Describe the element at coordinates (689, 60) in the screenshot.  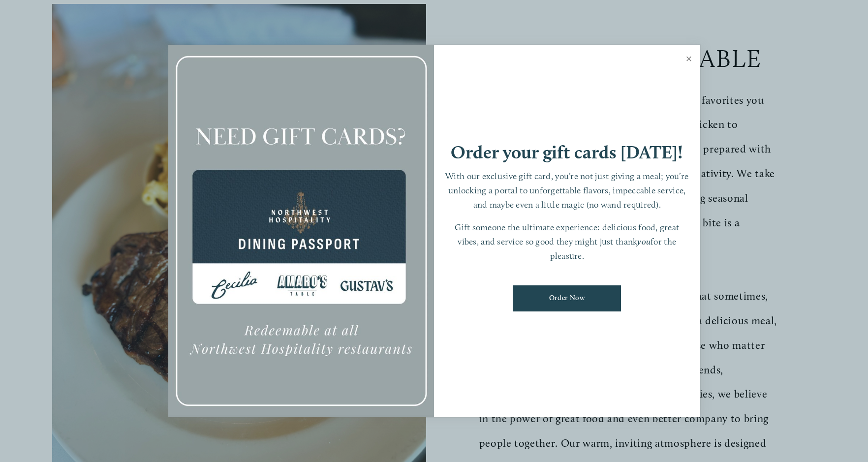
I see `a: Close` at that location.